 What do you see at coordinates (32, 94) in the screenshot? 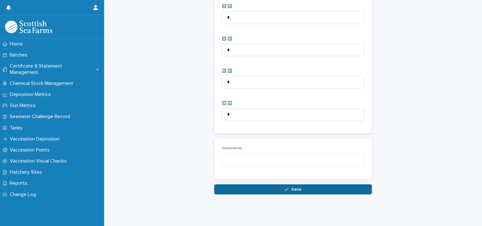
I see `p: Deposition Metrics` at bounding box center [32, 94].